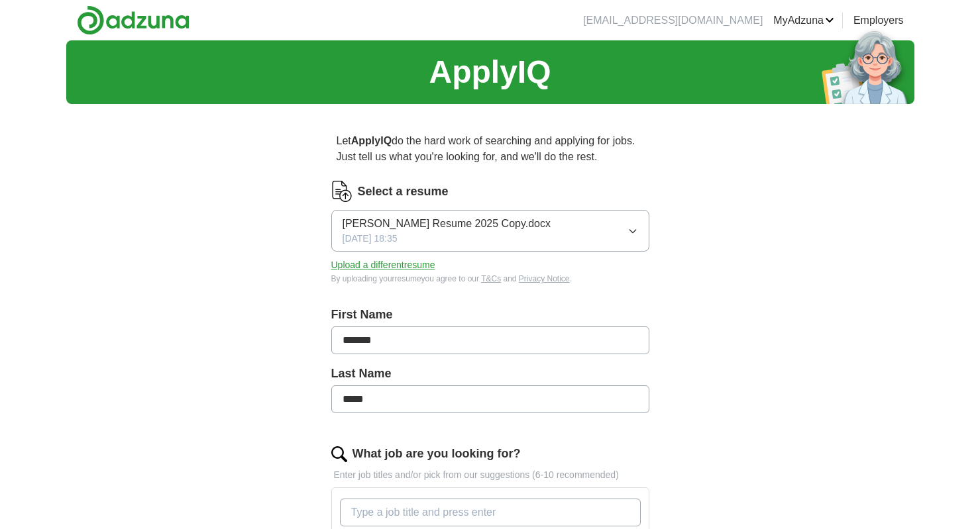  What do you see at coordinates (879, 21) in the screenshot?
I see `a: Employers` at bounding box center [879, 21].